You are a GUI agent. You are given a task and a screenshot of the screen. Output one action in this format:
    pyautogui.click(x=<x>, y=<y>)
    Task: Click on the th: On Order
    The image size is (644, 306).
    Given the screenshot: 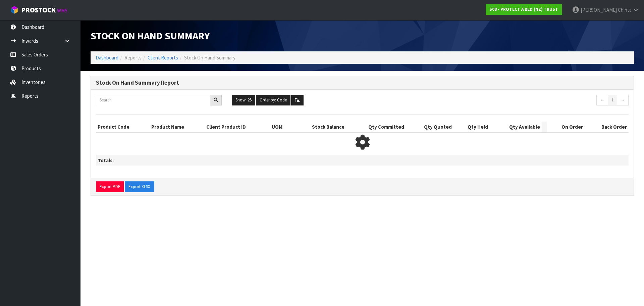 What is the action you would take?
    pyautogui.click(x=566, y=127)
    